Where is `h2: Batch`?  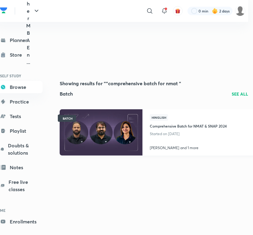 h2: Batch is located at coordinates (66, 94).